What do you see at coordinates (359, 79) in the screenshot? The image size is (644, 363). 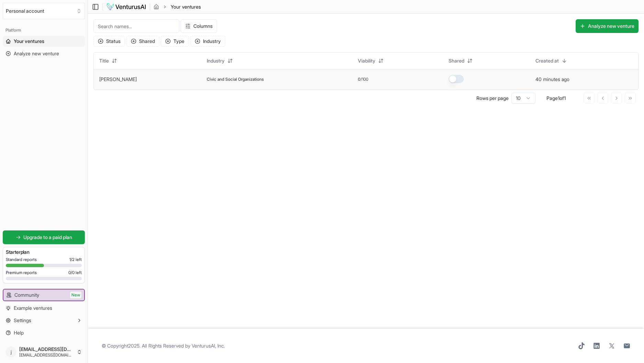 I see `span: 0` at bounding box center [359, 79].